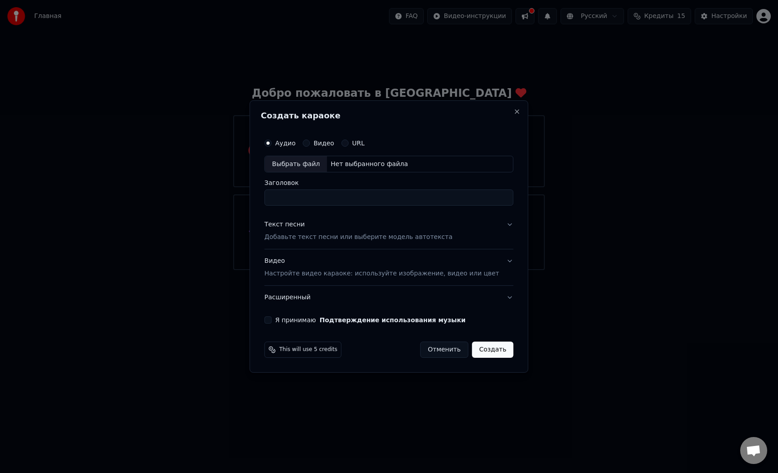 Image resolution: width=778 pixels, height=473 pixels. I want to click on button: Расширенный, so click(389, 298).